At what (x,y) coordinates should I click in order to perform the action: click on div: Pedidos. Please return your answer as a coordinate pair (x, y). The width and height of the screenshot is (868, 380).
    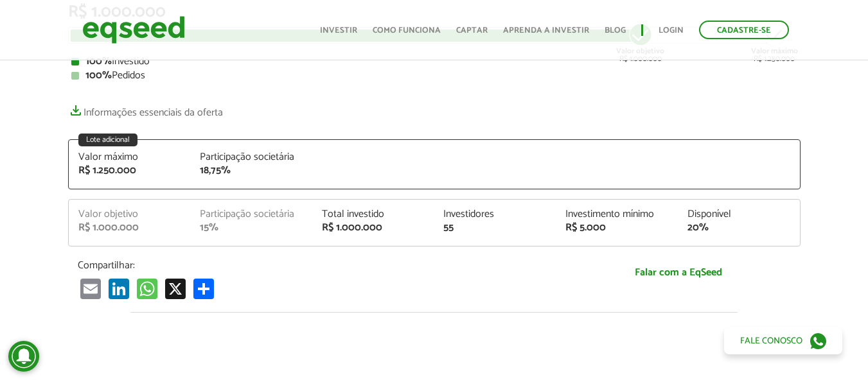
    Looking at the image, I should click on (434, 76).